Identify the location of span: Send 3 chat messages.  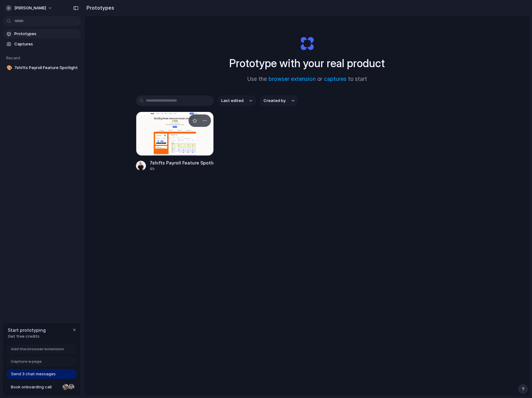
(33, 375).